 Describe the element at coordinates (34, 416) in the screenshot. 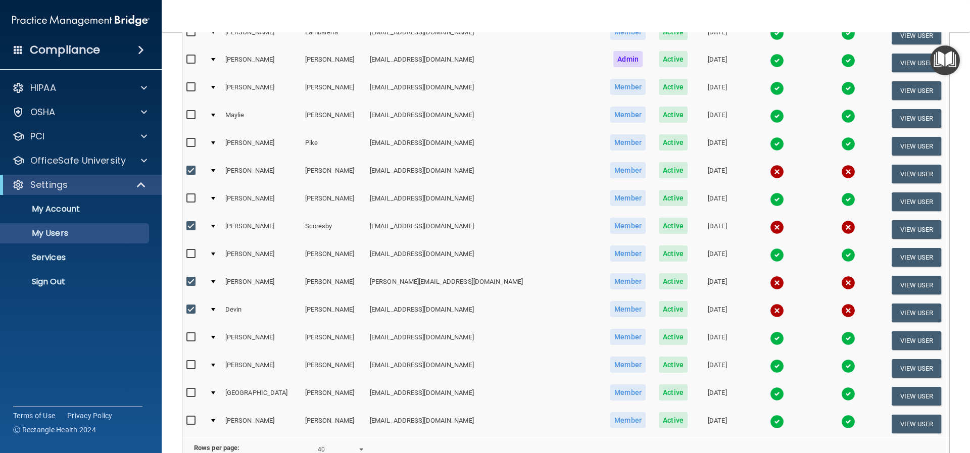

I see `a: Terms of Use` at that location.